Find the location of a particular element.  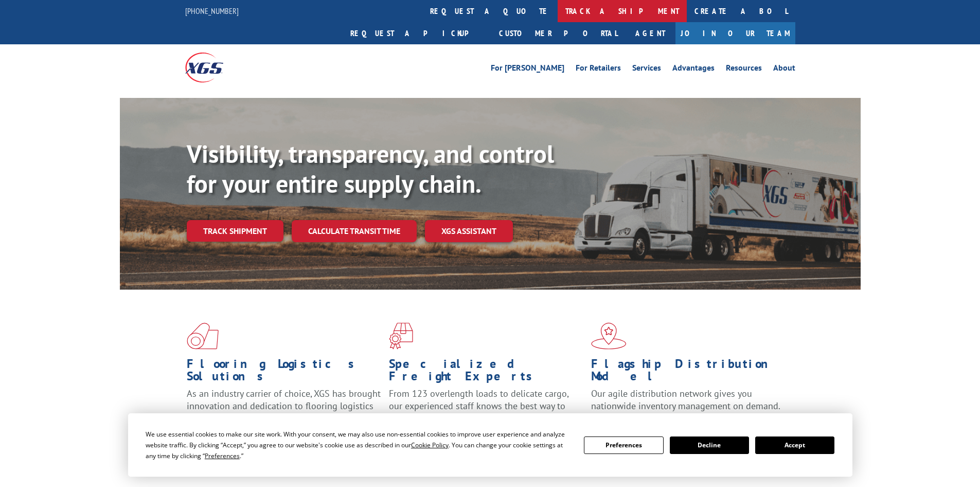

p: From 123 overlength loads to delicate cargo, our experienced staff knows the best way to move you... is located at coordinates (487, 410).